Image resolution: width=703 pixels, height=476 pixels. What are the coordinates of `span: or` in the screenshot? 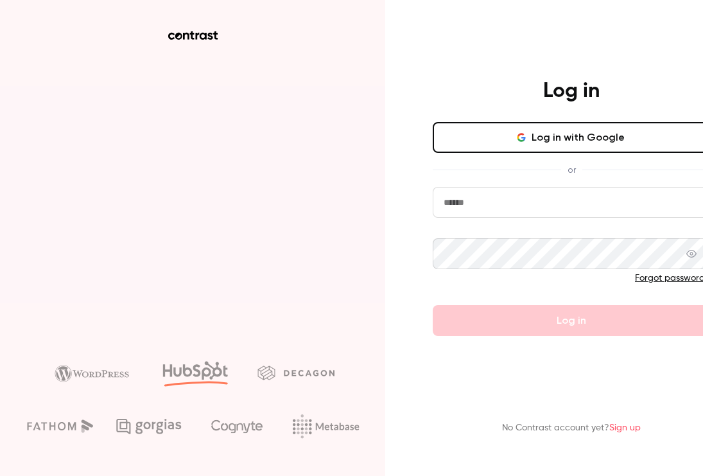 It's located at (571, 169).